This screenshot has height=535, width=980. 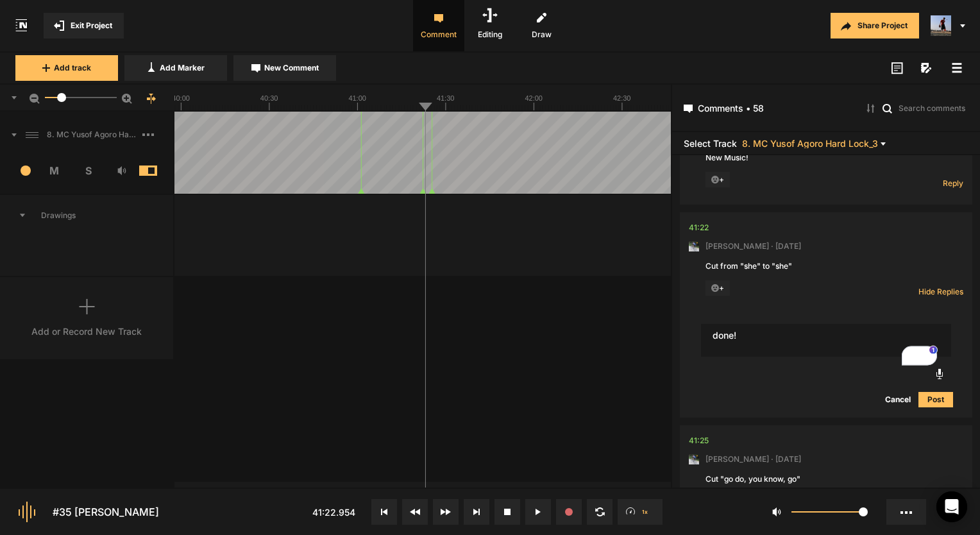 What do you see at coordinates (826, 158) in the screenshot?
I see `div: New Music!` at bounding box center [826, 158].